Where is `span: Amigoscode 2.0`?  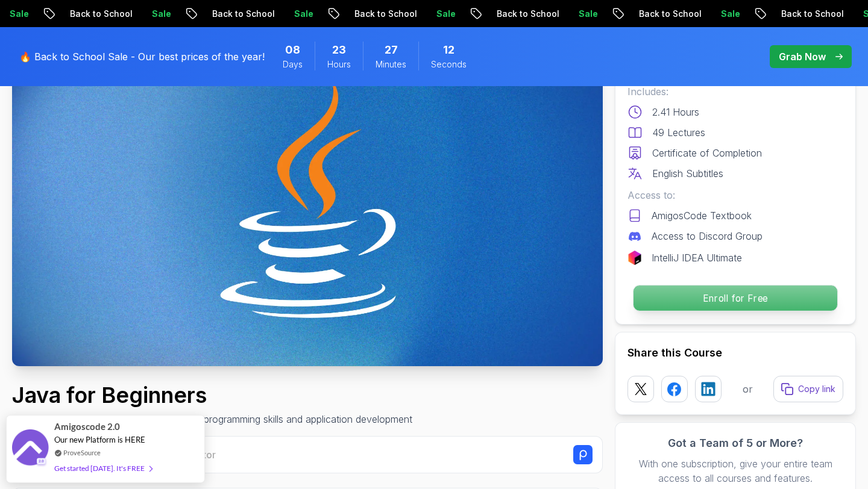 span: Amigoscode 2.0 is located at coordinates (86, 427).